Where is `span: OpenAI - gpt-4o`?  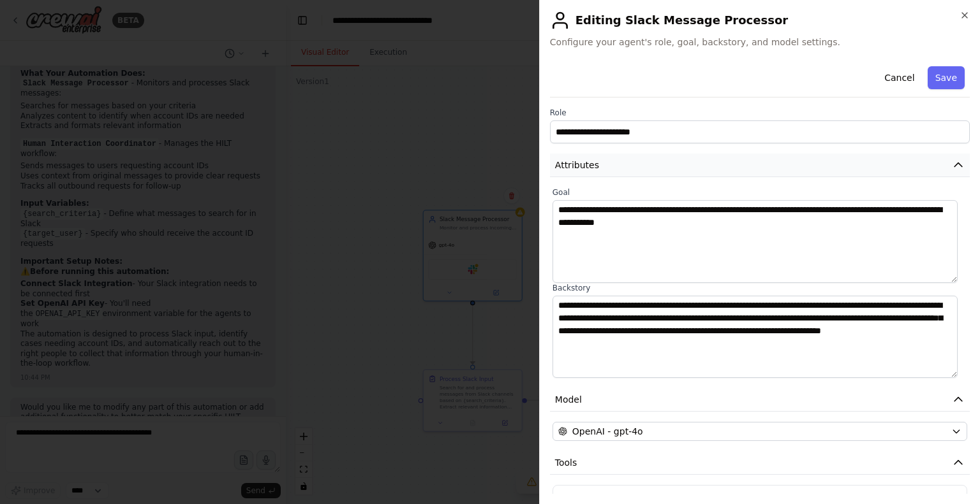 span: OpenAI - gpt-4o is located at coordinates (608, 432).